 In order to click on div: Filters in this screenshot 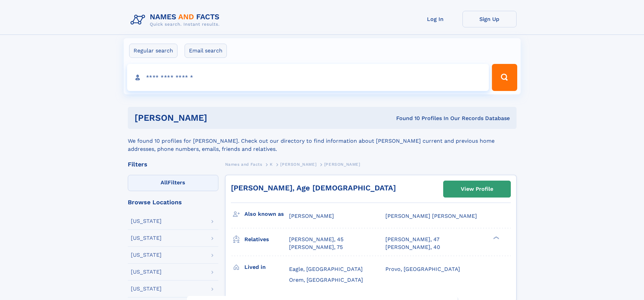, I will do `click(173, 164)`.